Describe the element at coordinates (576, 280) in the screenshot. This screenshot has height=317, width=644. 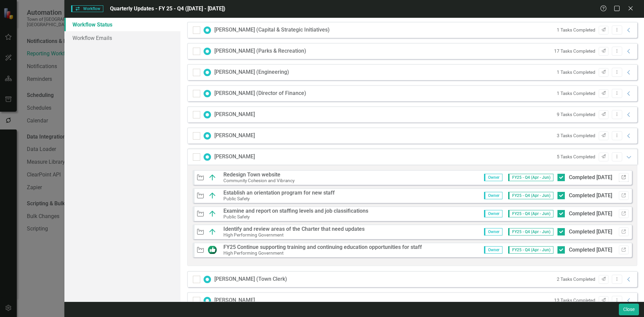
I see `small: 2 Tasks Completed` at that location.